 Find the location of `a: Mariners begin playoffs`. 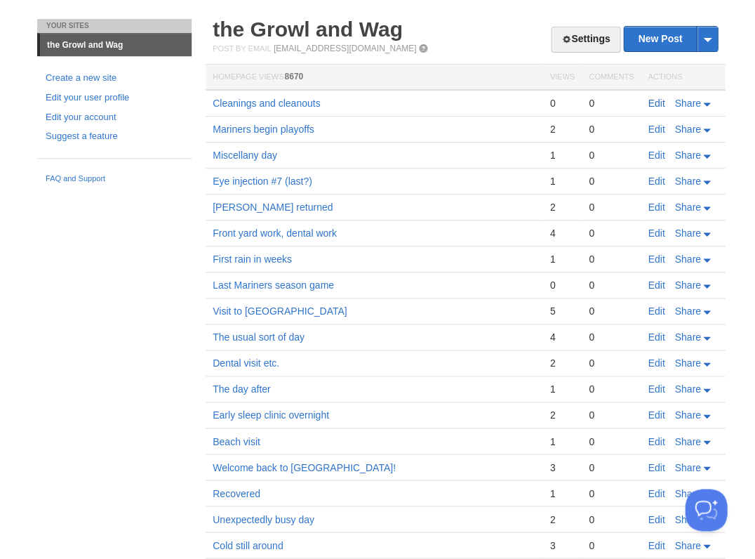

a: Mariners begin playoffs is located at coordinates (263, 129).